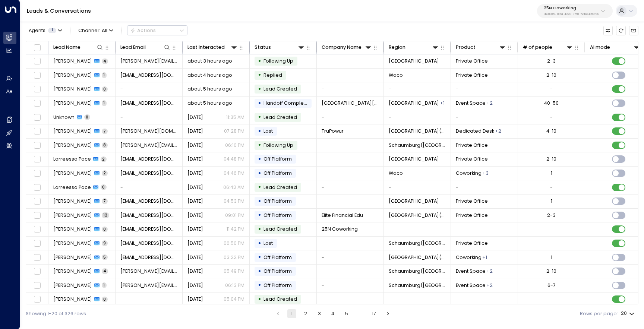  Describe the element at coordinates (149, 75) in the screenshot. I see `span: devinpagan@yahoo.com` at that location.